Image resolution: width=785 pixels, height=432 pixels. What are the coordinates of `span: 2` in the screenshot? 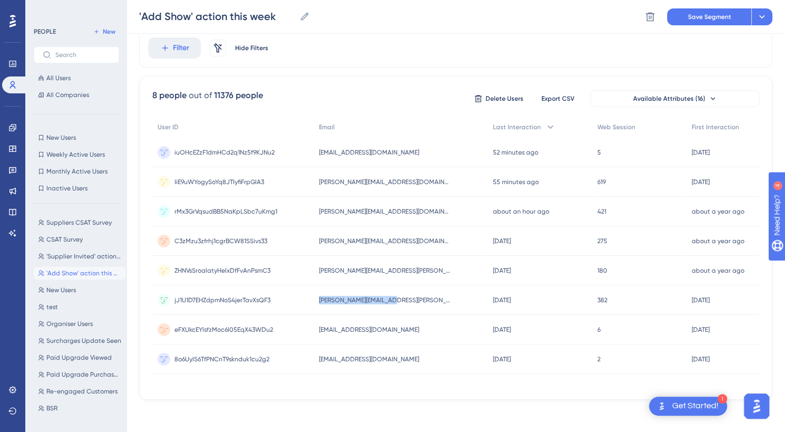 It's located at (599, 359).